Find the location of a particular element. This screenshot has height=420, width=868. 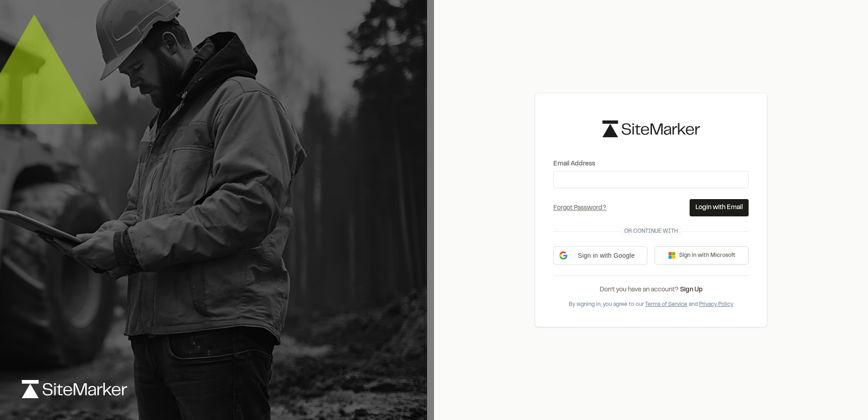

img: logo-white-rebrand.svg is located at coordinates (74, 389).